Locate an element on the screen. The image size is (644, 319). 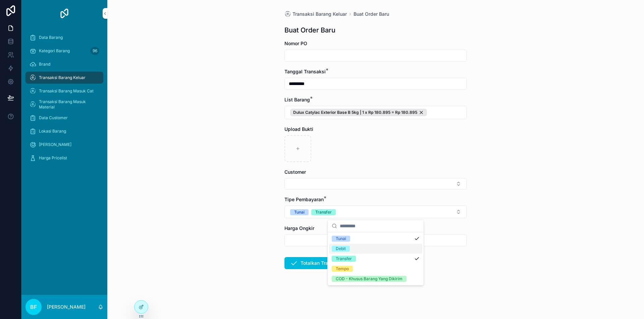
button: Unselect 10787 is located at coordinates (359, 113).